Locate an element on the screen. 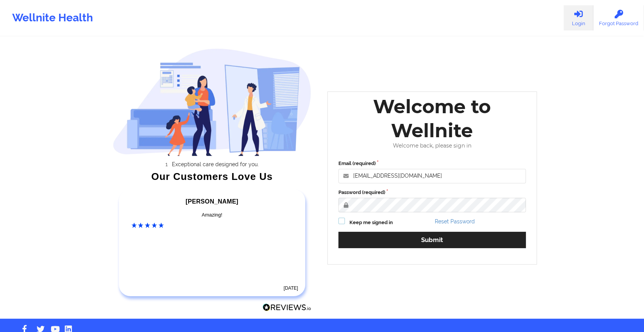 The width and height of the screenshot is (644, 332). button: Submit is located at coordinates (432, 240).